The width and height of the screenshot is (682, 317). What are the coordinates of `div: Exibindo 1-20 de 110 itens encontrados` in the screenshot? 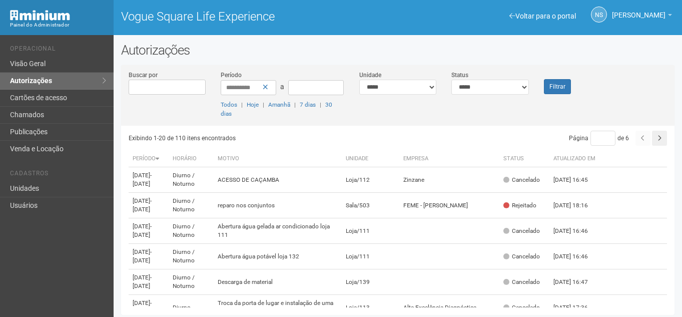 It's located at (264, 138).